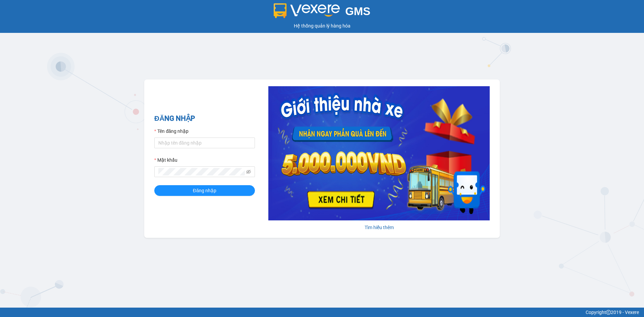 This screenshot has width=644, height=317. Describe the element at coordinates (205, 143) in the screenshot. I see `input: Tên đăng nhập` at that location.